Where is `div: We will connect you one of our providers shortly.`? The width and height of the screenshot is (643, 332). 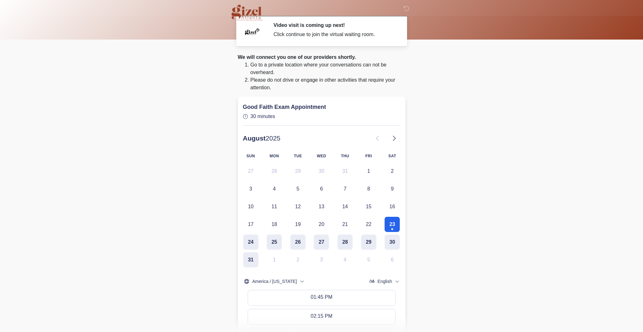
div: We will connect you one of our providers shortly. is located at coordinates (322, 57).